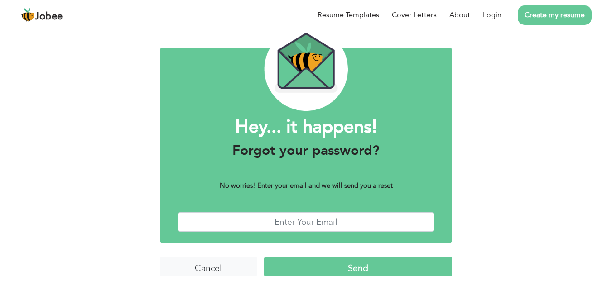  What do you see at coordinates (28, 15) in the screenshot?
I see `img: jobee.io` at bounding box center [28, 15].